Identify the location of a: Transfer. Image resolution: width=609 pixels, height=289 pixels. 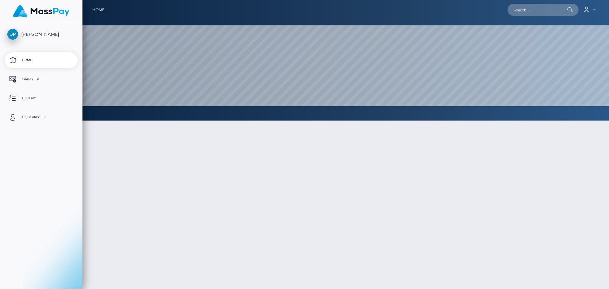
(41, 79).